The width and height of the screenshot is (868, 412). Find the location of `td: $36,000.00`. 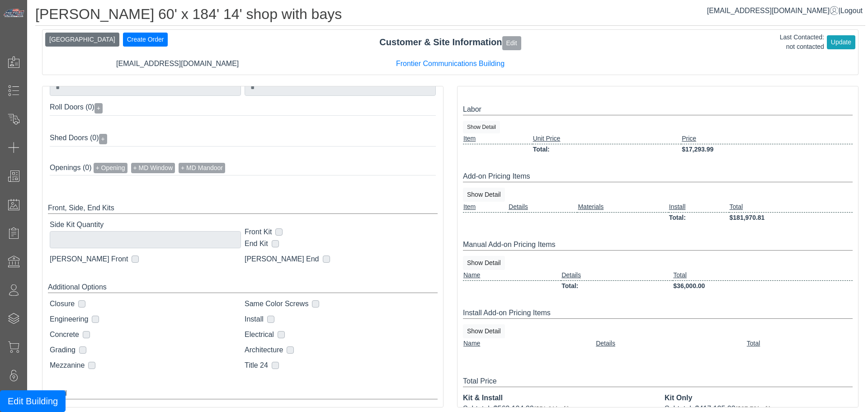

td: $36,000.00 is located at coordinates (763, 285).